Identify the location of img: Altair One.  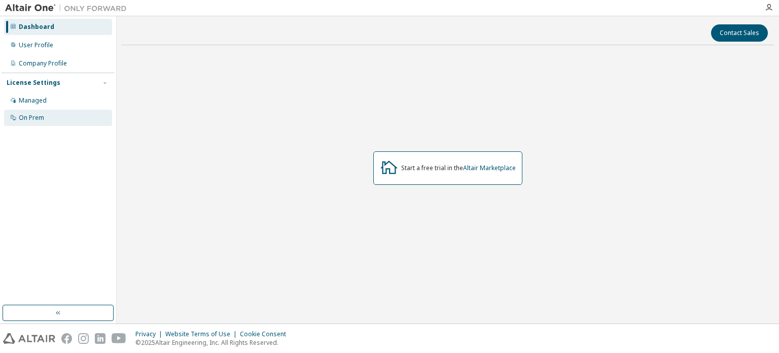
(68, 8).